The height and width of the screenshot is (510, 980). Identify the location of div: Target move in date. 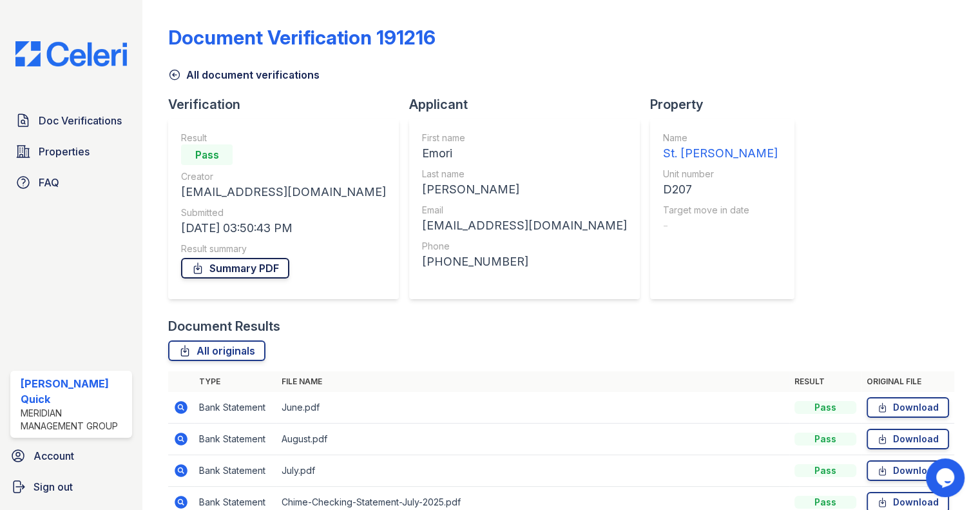
(721, 211).